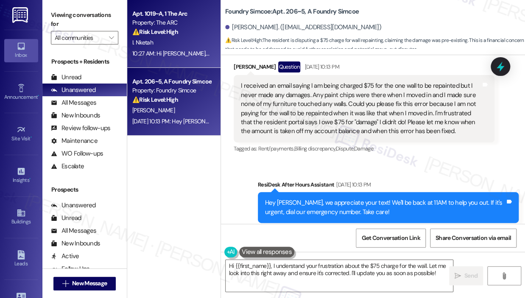 The width and height of the screenshot is (525, 298). I want to click on button: Get Conversation Link, so click(391, 238).